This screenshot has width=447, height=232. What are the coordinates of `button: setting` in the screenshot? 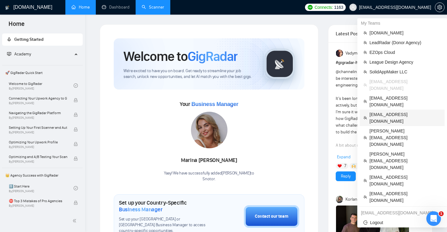 It's located at (440, 7).